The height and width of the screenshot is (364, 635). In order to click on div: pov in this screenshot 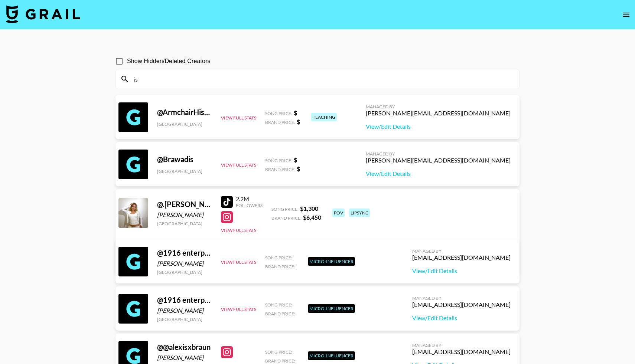, I will do `click(338, 213)`.